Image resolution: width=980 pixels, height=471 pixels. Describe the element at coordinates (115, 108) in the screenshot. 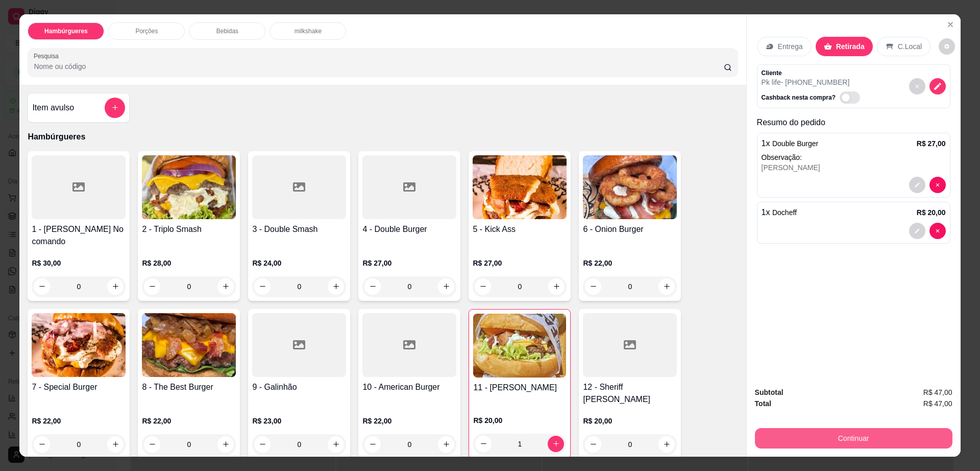

I see `button: add-separate-item` at that location.